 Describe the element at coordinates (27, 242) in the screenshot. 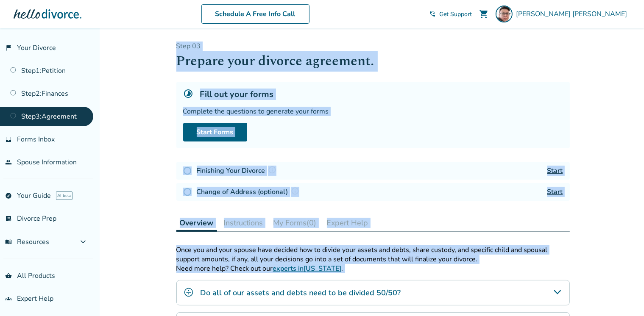

I see `span: Resources` at that location.